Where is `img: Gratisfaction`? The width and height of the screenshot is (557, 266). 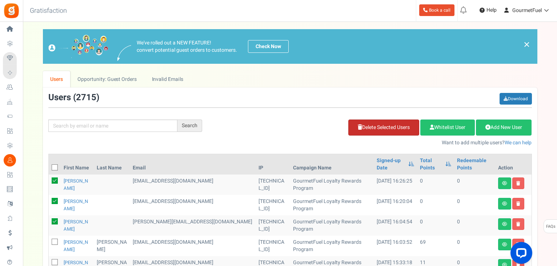
img: Gratisfaction is located at coordinates (11, 11).